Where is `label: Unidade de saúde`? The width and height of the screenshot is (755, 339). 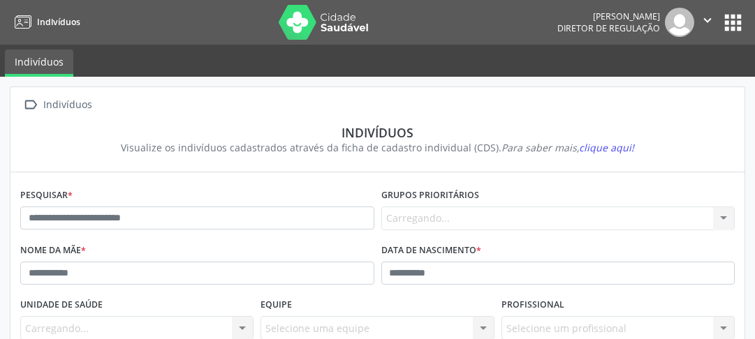
label: Unidade de saúde is located at coordinates (61, 305).